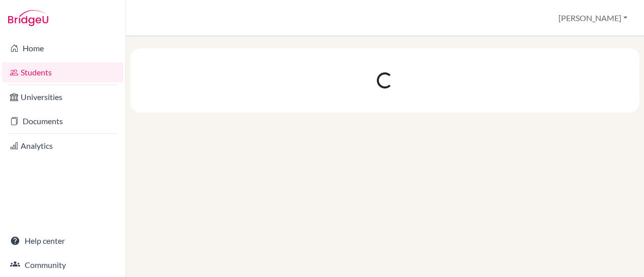 This screenshot has height=277, width=644. I want to click on img: Bridge-U, so click(28, 18).